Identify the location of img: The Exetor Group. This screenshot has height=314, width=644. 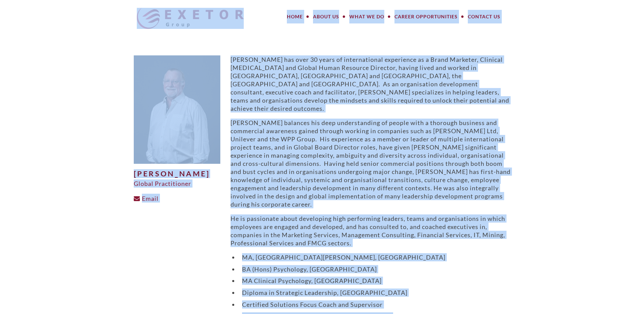
(190, 18).